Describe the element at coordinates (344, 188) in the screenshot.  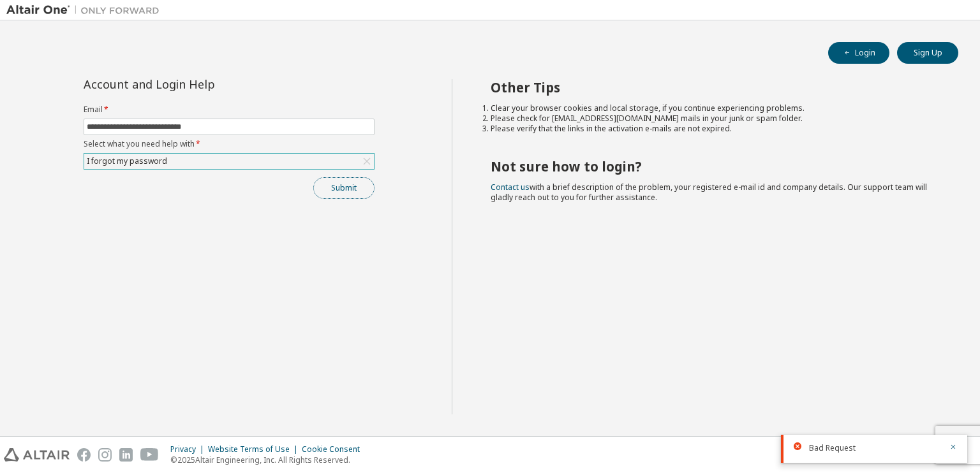
I see `button: Submit` at that location.